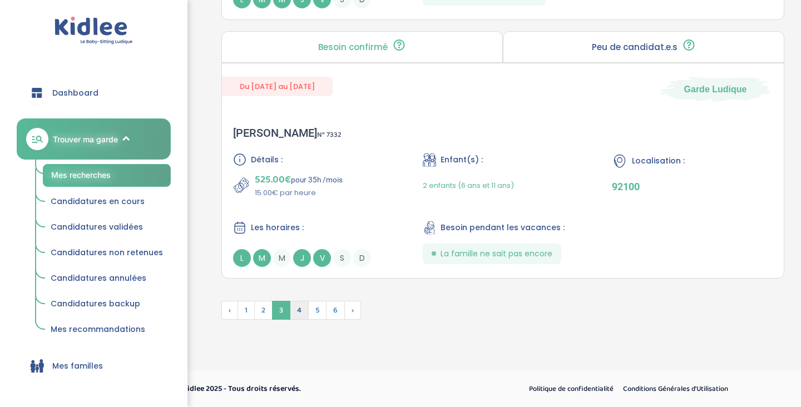 Image resolution: width=801 pixels, height=407 pixels. I want to click on span: Mes recherches, so click(81, 175).